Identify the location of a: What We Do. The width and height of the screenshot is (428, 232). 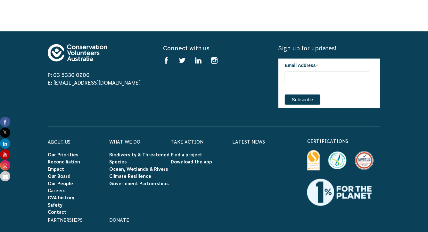
(125, 142).